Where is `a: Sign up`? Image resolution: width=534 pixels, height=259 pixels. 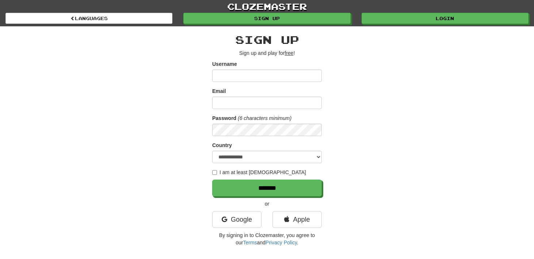
a: Sign up is located at coordinates (267, 18).